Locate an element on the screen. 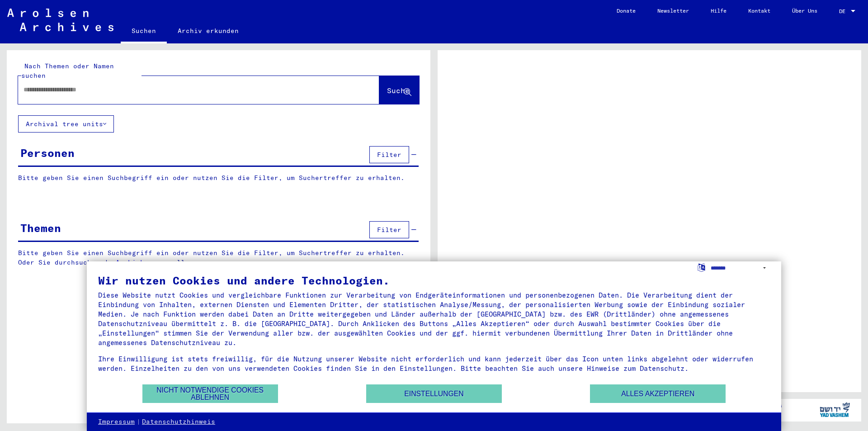 The width and height of the screenshot is (868, 431). select: Sprache auswählen is located at coordinates (740, 268).